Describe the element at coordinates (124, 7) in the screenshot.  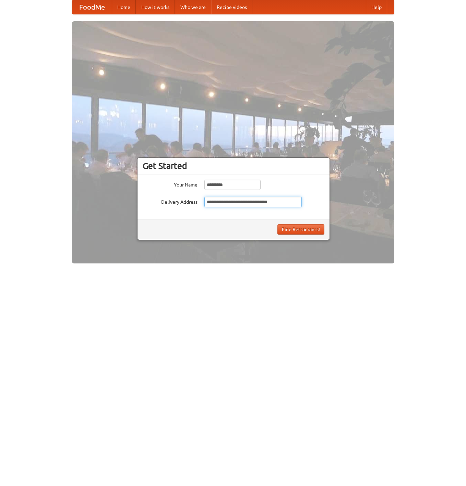
I see `a: Home` at that location.